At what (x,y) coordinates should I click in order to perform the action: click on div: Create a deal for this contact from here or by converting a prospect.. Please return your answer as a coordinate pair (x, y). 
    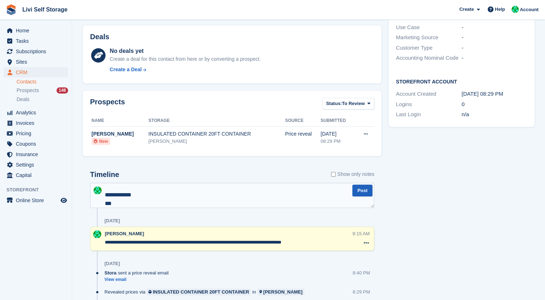
    Looking at the image, I should click on (185, 59).